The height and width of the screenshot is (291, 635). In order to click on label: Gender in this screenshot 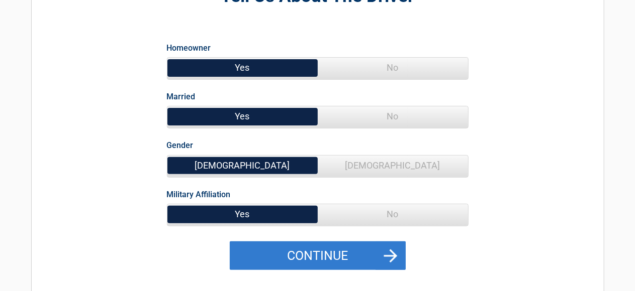, I will do `click(180, 145)`.